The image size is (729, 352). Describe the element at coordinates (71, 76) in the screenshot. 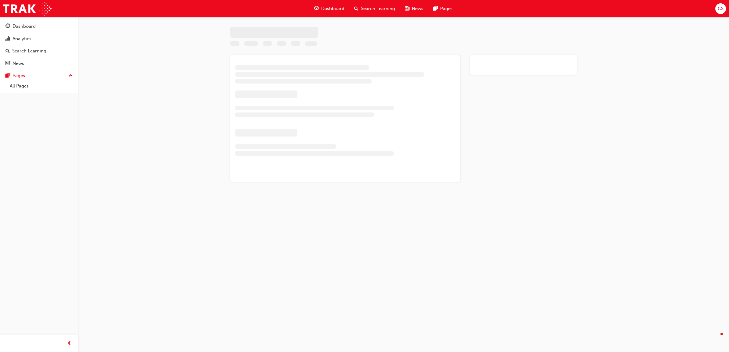

I see `span: up-icon` at that location.